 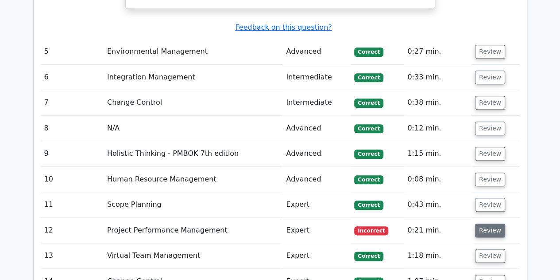 What do you see at coordinates (438, 51) in the screenshot?
I see `td: 0:27 min.` at bounding box center [438, 51].